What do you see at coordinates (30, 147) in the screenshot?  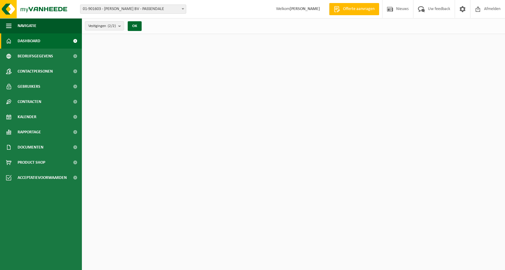 I see `span: Documenten` at bounding box center [30, 147].